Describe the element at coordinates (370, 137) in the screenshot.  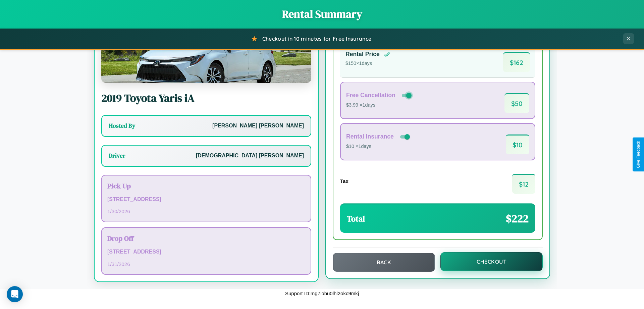
I see `h4: Rental Insurance` at that location.